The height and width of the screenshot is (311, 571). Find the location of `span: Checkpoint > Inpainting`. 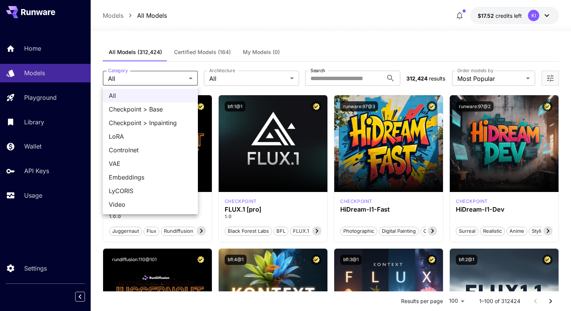

span: Checkpoint > Inpainting is located at coordinates (150, 123).